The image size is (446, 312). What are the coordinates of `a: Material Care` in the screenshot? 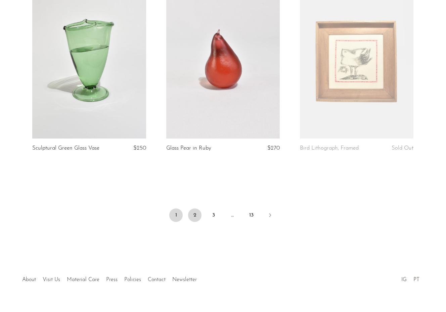 It's located at (83, 279).